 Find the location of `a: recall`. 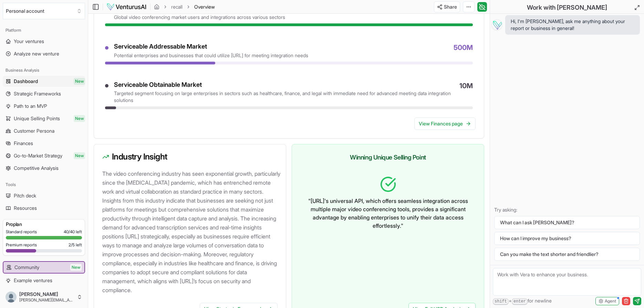

a: recall is located at coordinates (177, 7).